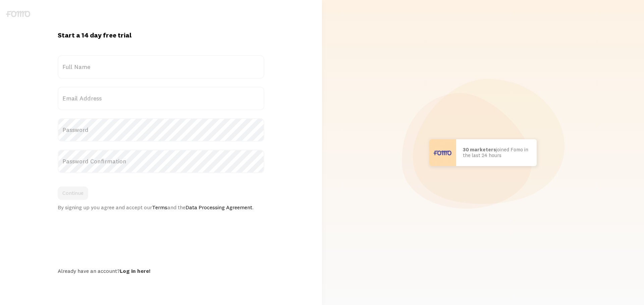 The image size is (644, 305). Describe the element at coordinates (161, 207) in the screenshot. I see `div: By signing up you agree and accept our and the .` at that location.